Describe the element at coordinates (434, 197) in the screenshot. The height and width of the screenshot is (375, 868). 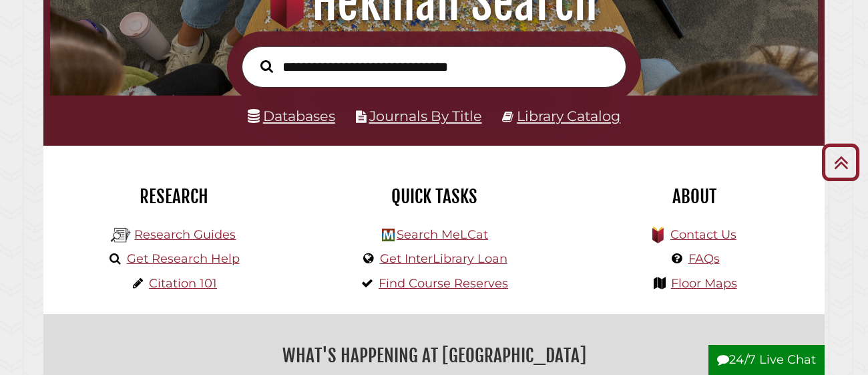
I see `h2: Quick Tasks` at that location.